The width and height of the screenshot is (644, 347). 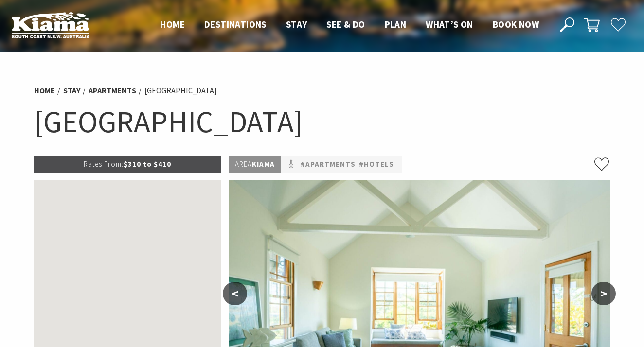 I want to click on a: Stay, so click(x=72, y=91).